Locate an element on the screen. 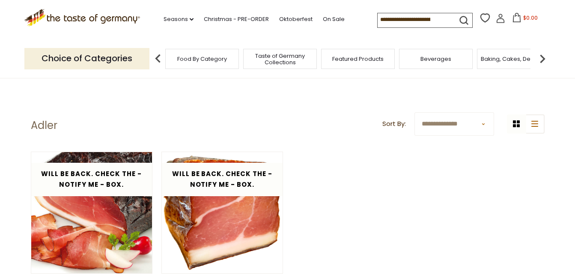 The image size is (575, 275). a: Featured Products is located at coordinates (358, 59).